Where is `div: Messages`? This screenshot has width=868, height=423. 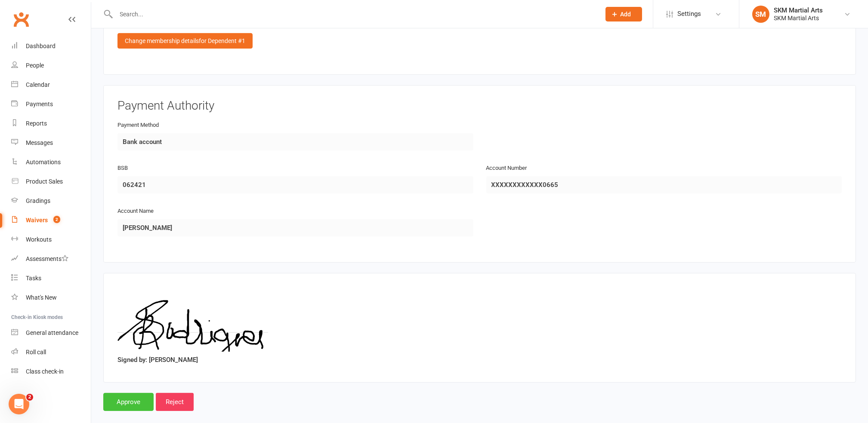 div: Messages is located at coordinates (39, 143).